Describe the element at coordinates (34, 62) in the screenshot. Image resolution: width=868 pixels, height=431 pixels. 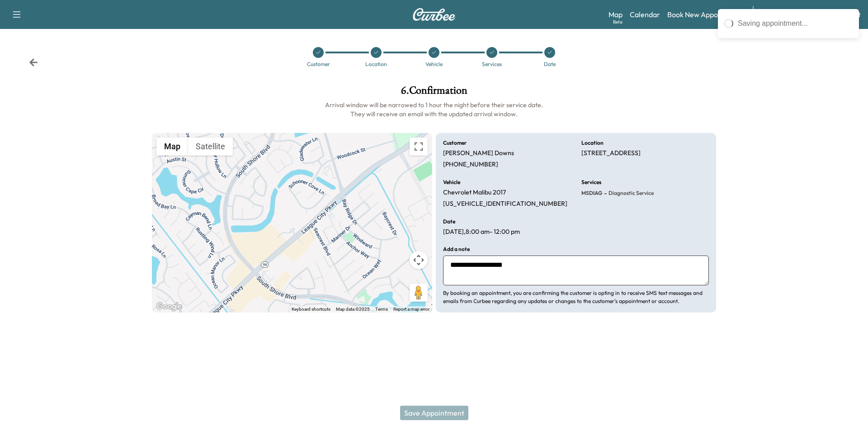
I see `div: Back` at that location.